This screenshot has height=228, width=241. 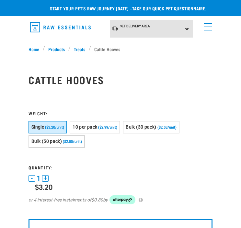 What do you see at coordinates (48, 127) in the screenshot?
I see `button: Single ($3.20/unit)` at bounding box center [48, 127].